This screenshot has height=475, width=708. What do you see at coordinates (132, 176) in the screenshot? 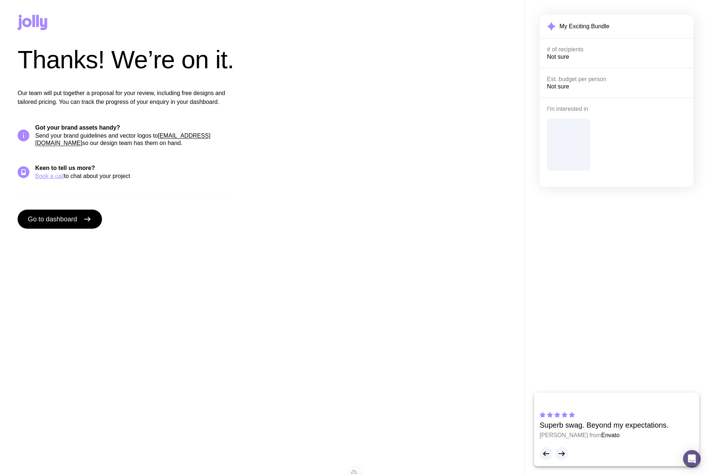
I see `div: to chat about your project` at bounding box center [132, 176].